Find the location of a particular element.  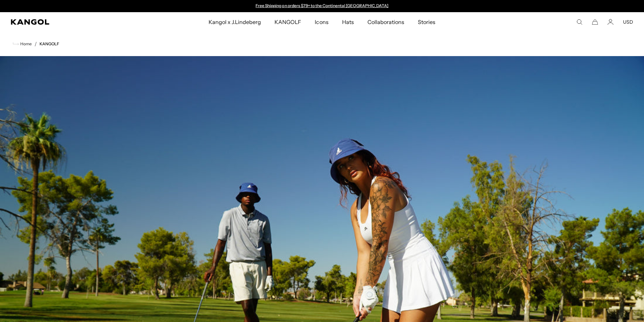

div: 1 of 2 is located at coordinates (322, 6).